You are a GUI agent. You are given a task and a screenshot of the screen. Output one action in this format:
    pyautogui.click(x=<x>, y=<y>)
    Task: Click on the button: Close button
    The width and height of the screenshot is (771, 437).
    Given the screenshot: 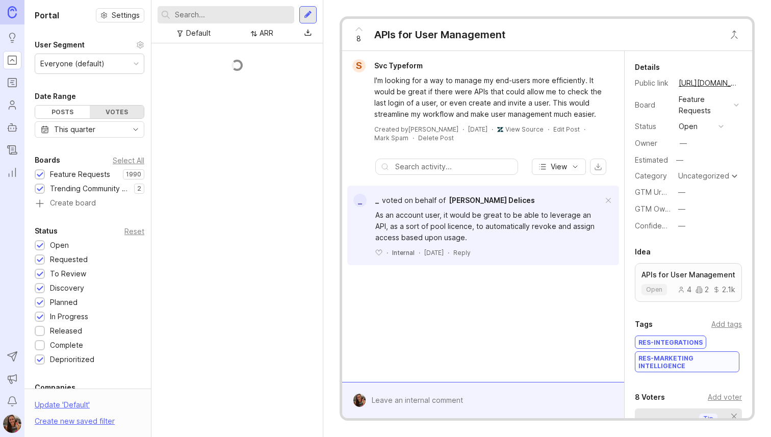 What is the action you would take?
    pyautogui.click(x=734, y=35)
    